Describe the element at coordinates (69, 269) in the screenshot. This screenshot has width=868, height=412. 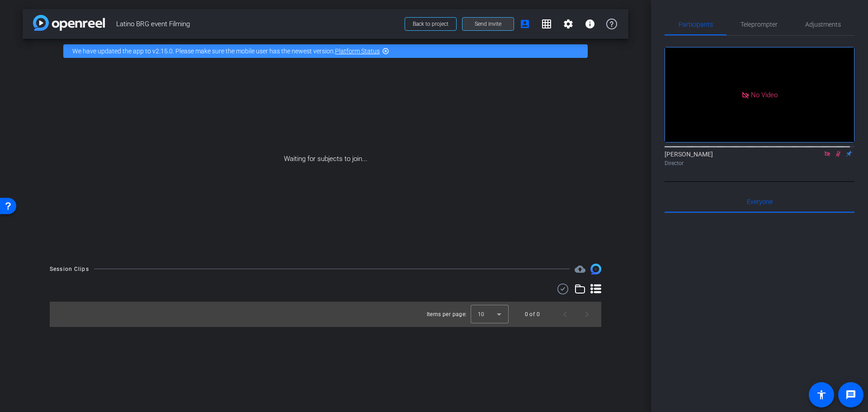
I see `div: Session Clips` at that location.